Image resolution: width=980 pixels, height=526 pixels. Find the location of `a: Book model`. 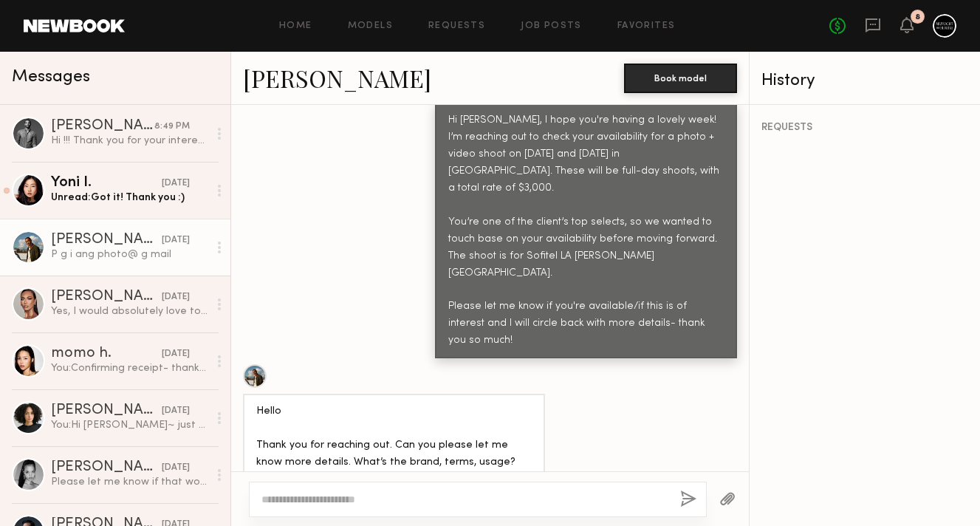

a: Book model is located at coordinates (680, 77).